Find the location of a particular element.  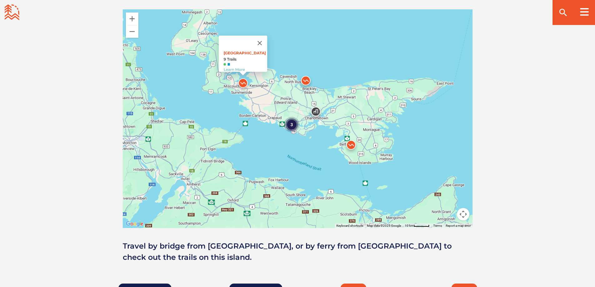

button: Close is located at coordinates (259, 43).